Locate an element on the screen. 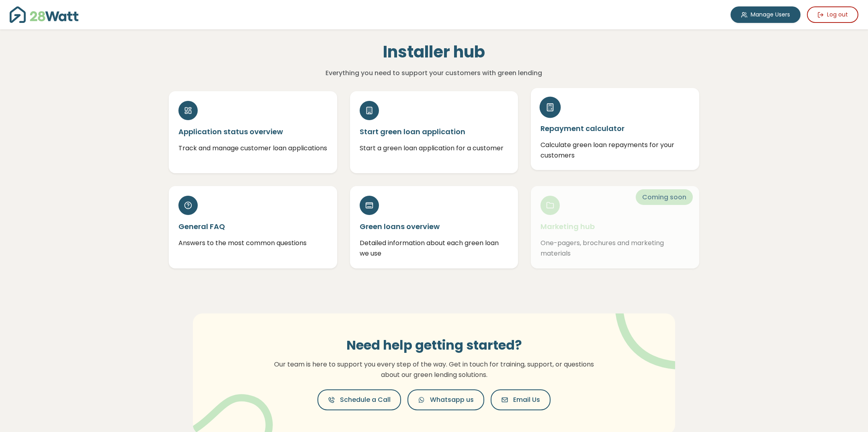  p: Detailed information about each green loan we use is located at coordinates (434, 248).